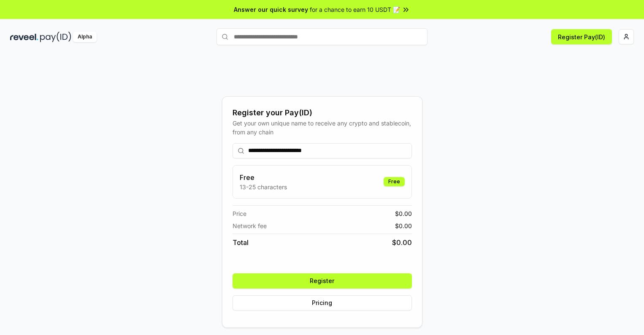 The height and width of the screenshot is (335, 644). Describe the element at coordinates (239, 213) in the screenshot. I see `span: Price` at that location.